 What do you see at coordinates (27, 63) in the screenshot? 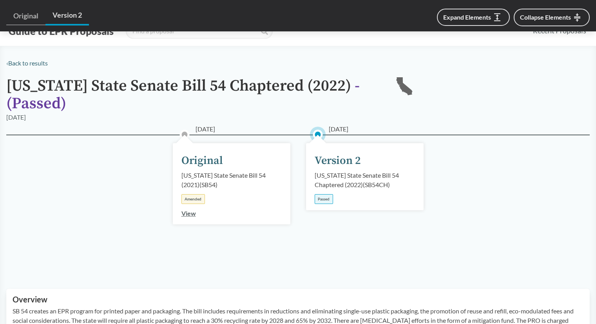
I see `a: ‹Back to results` at bounding box center [27, 63].